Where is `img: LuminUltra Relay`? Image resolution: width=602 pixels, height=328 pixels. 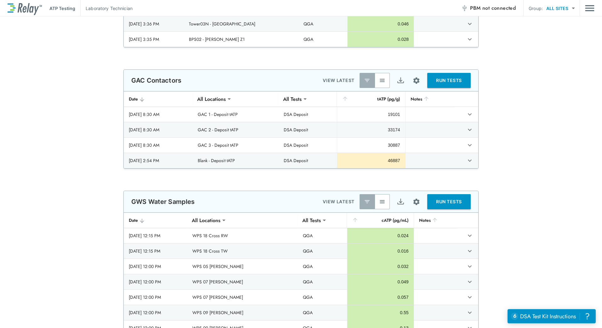 img: LuminUltra Relay is located at coordinates (25, 8).